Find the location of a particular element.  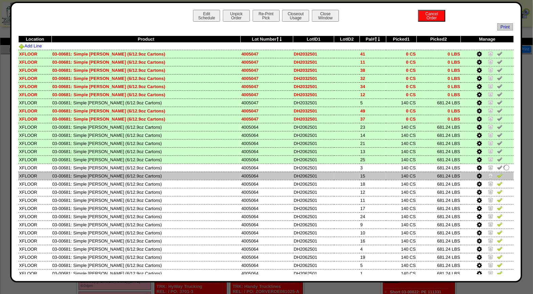

td: 5 is located at coordinates (373, 265).